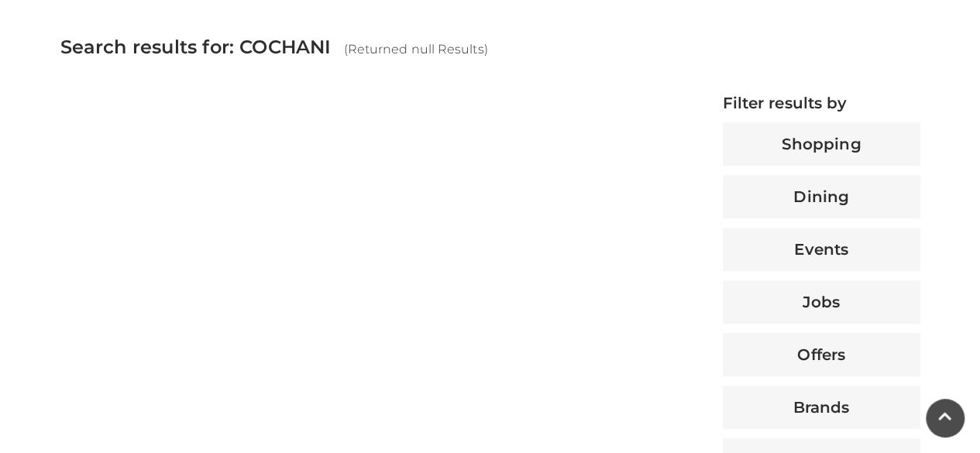 This screenshot has width=980, height=453. Describe the element at coordinates (820, 408) in the screenshot. I see `button: Brands` at that location.